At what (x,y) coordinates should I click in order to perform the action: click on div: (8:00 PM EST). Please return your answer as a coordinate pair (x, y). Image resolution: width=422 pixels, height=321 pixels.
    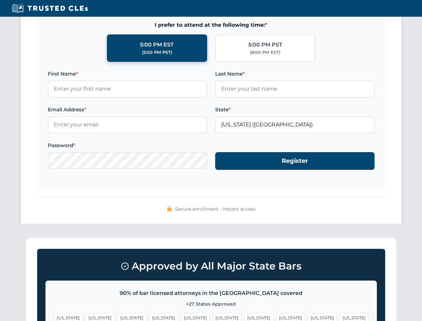
    Looking at the image, I should click on (265, 52).